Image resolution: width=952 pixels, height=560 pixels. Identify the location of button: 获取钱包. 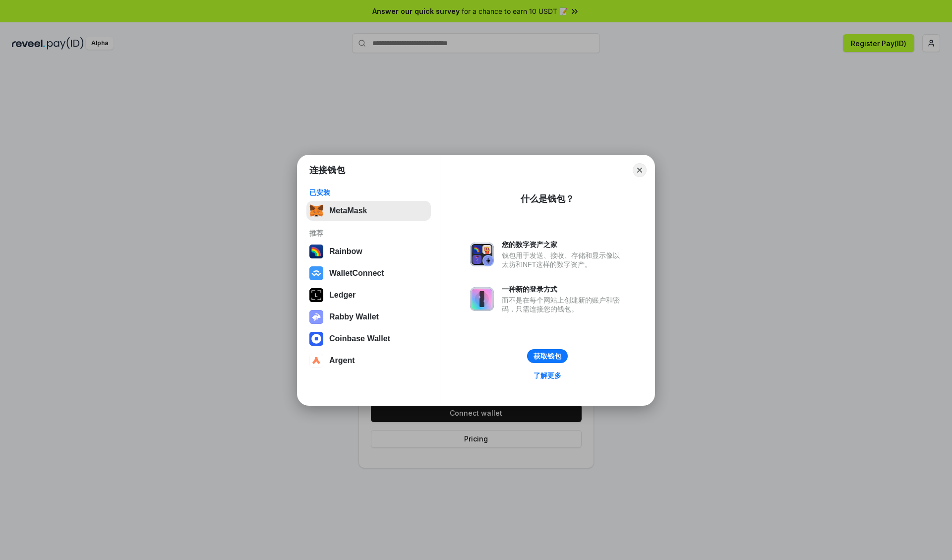
(548, 356).